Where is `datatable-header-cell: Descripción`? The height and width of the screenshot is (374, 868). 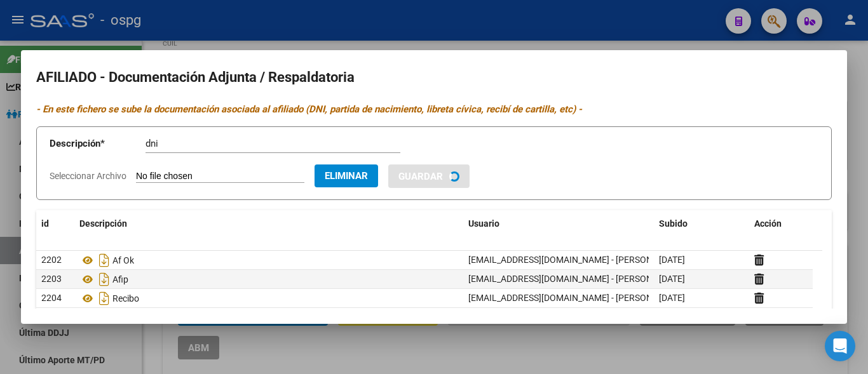 datatable-header-cell: Descripción is located at coordinates (268, 224).